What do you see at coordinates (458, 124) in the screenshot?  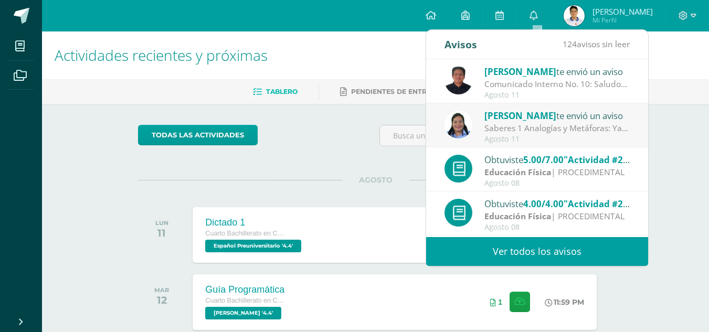 I see `img: 8a517a26fde2b7d9032ce51f9264dd8d.png` at bounding box center [458, 124].